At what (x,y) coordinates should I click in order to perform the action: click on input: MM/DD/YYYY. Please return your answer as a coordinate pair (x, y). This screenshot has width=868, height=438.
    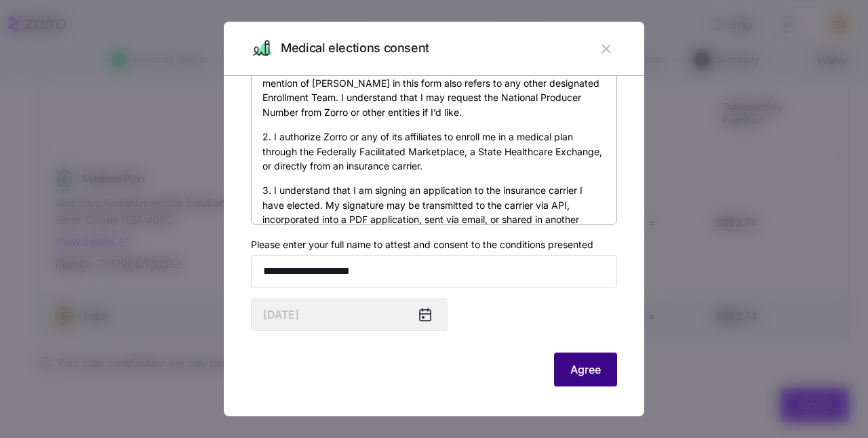
    Looking at the image, I should click on (349, 314).